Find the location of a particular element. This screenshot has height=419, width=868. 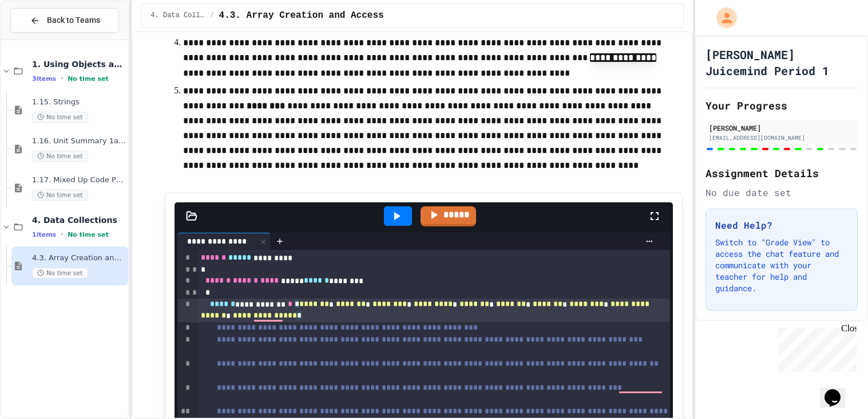

span: Back to Teams is located at coordinates (73, 20).